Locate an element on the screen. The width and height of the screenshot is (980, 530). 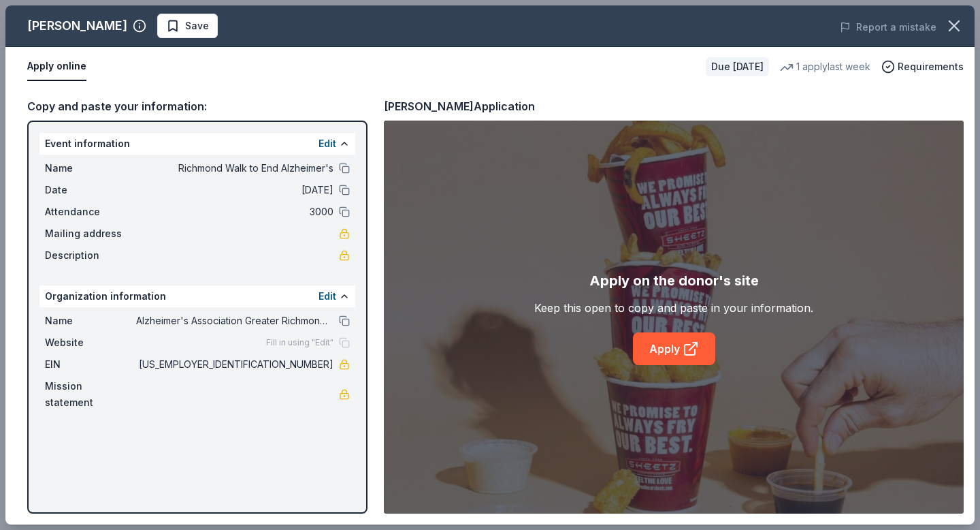
span: Mission statement is located at coordinates (91, 394).